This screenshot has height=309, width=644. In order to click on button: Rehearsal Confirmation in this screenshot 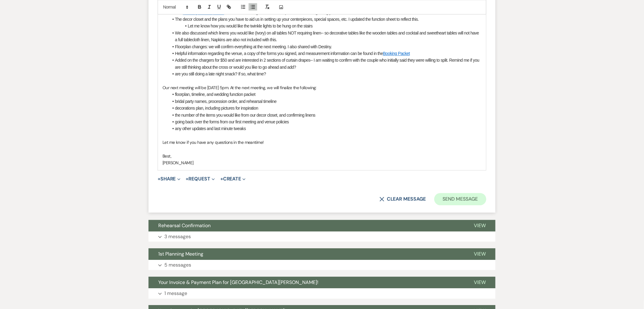, I will do `click(306, 226)`.